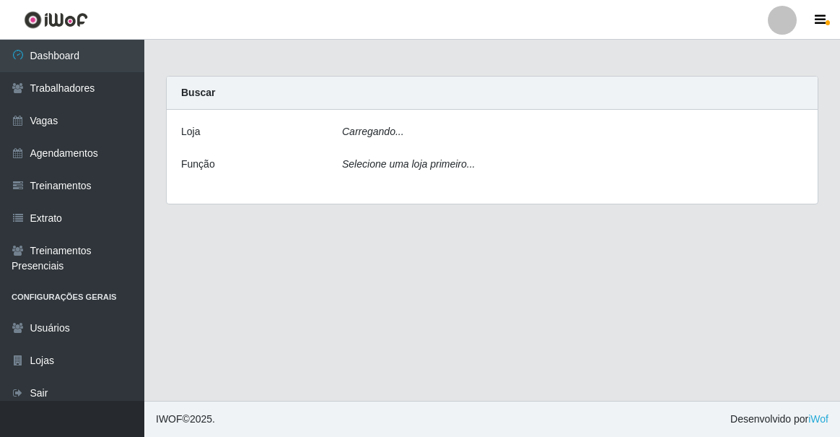  Describe the element at coordinates (198, 164) in the screenshot. I see `label: Função` at that location.